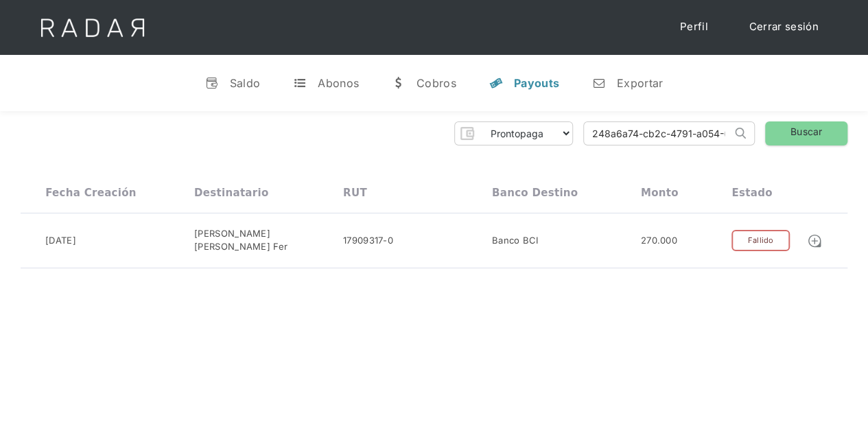  I want to click on input: Busca por ID, so click(657, 133).